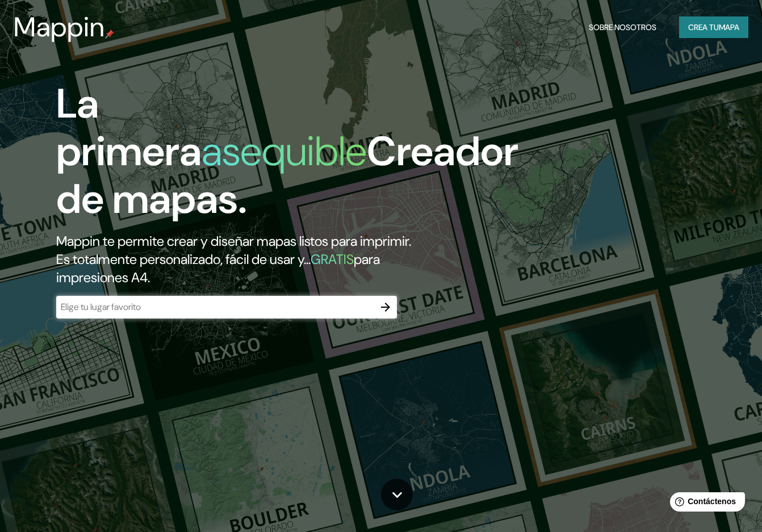  I want to click on font: mapa, so click(729, 27).